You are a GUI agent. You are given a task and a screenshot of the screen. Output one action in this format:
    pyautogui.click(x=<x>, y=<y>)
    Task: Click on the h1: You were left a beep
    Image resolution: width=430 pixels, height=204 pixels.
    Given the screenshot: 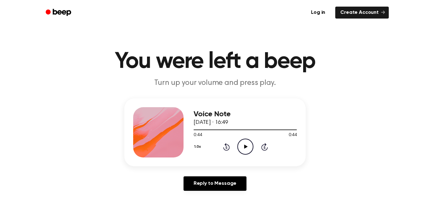 What is the action you would take?
    pyautogui.click(x=215, y=62)
    